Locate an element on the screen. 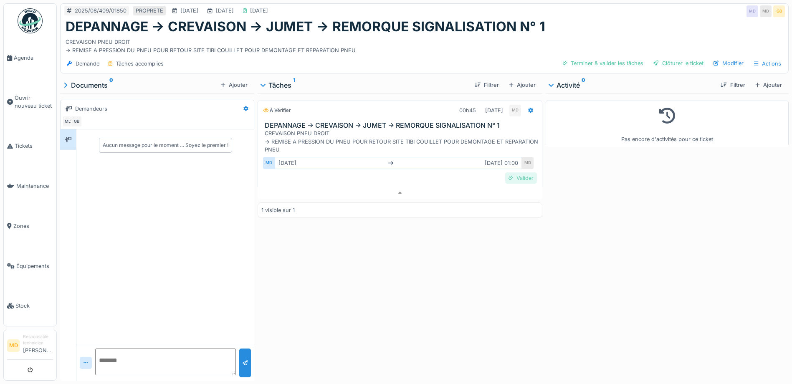  div: Modifier is located at coordinates (728, 63).